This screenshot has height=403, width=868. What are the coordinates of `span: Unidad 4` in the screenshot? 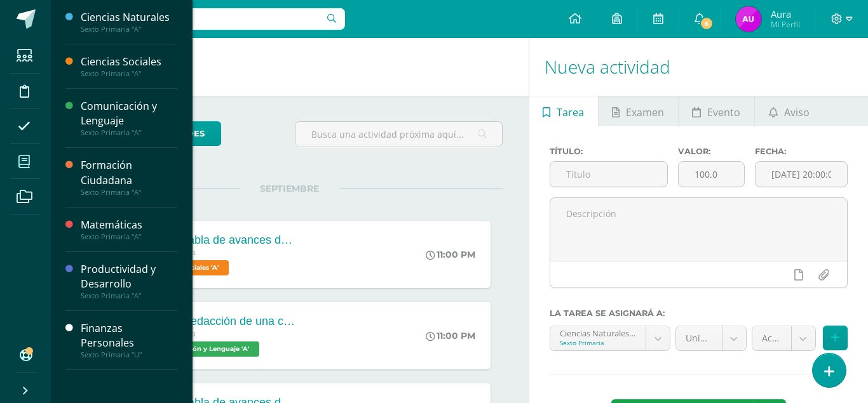 It's located at (698, 338).